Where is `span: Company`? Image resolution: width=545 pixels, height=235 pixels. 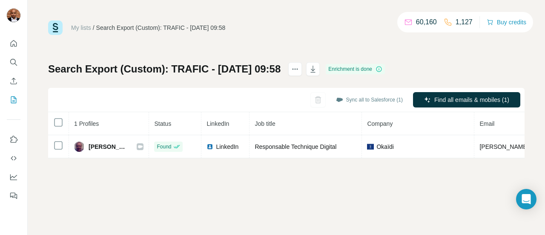
span: Company is located at coordinates (380, 124).